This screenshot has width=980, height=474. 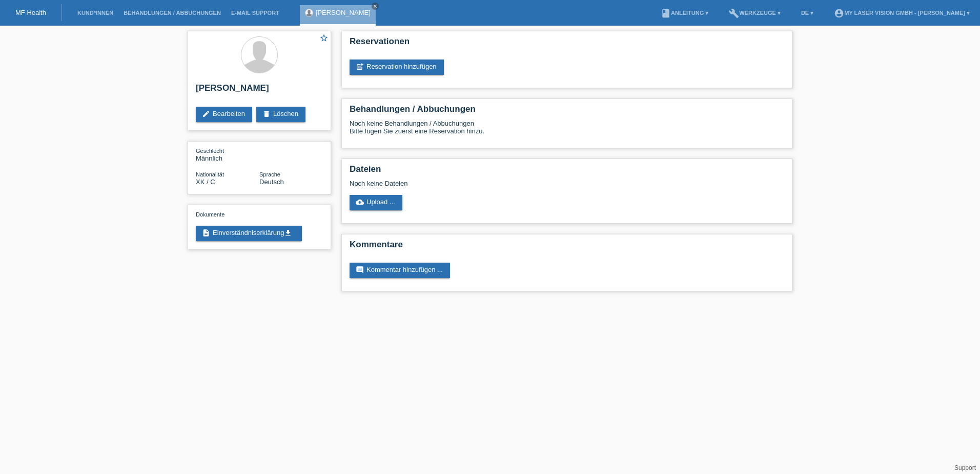 What do you see at coordinates (567, 131) in the screenshot?
I see `div: Noch keine Behandlungen / Abbuchungen Bitte fügen Sie zuerst eine Reservation hinzu.` at bounding box center [567, 131].